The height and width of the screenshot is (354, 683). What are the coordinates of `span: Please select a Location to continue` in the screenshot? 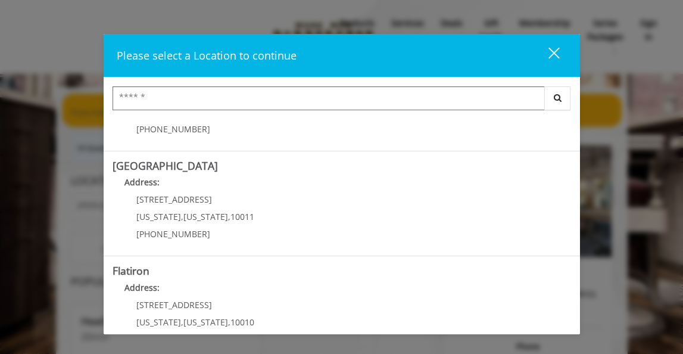 It's located at (207, 55).